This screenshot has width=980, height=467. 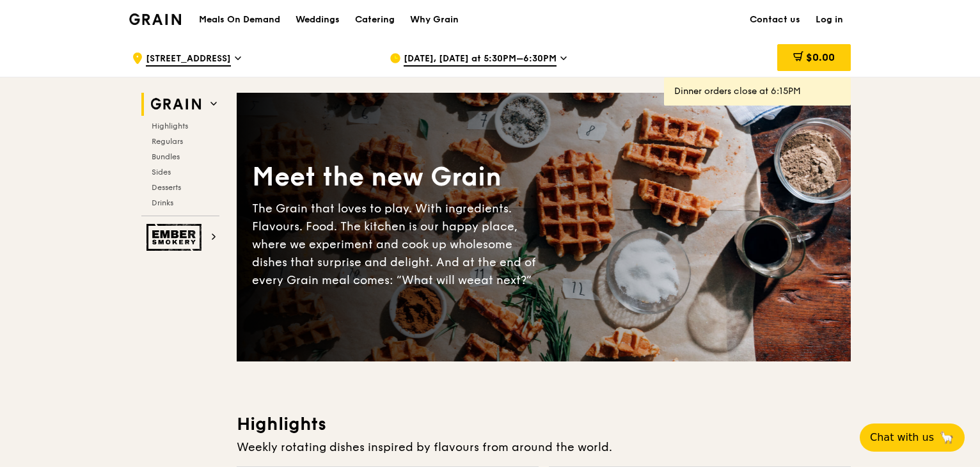 What do you see at coordinates (502, 280) in the screenshot?
I see `span: eat next?”` at bounding box center [502, 280].